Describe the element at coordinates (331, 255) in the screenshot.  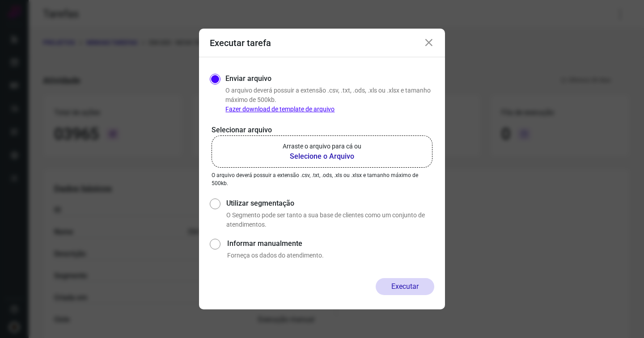
I see `p: Forneça os dados do atendimento.` at that location.